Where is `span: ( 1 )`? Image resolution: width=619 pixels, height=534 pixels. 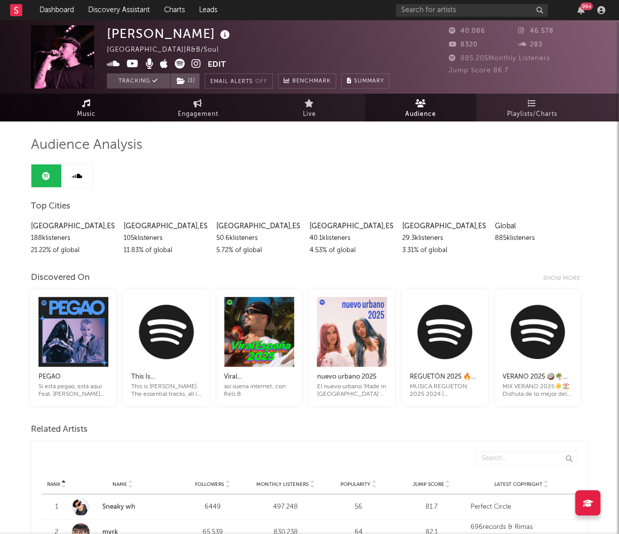
span: ( 1 ) is located at coordinates (185, 81).